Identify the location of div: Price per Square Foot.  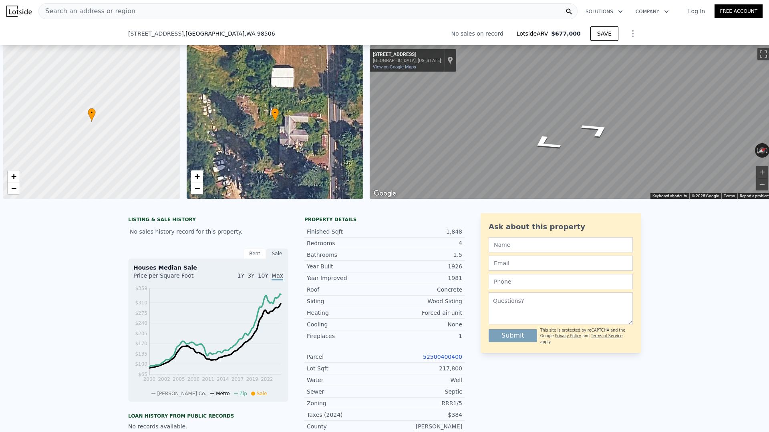
(171, 278).